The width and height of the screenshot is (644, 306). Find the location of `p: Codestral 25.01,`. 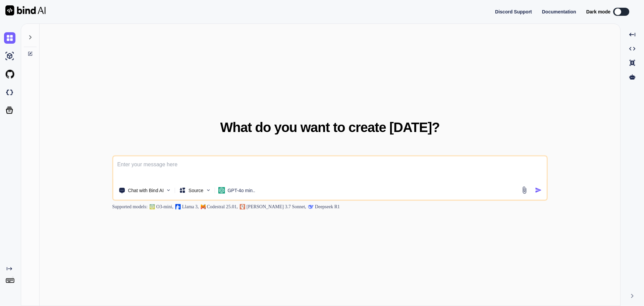

p: Codestral 25.01, is located at coordinates (222, 206).